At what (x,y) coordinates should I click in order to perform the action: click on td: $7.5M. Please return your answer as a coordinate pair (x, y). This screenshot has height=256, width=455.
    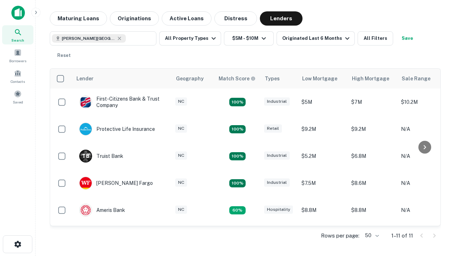
    Looking at the image, I should click on (323, 183).